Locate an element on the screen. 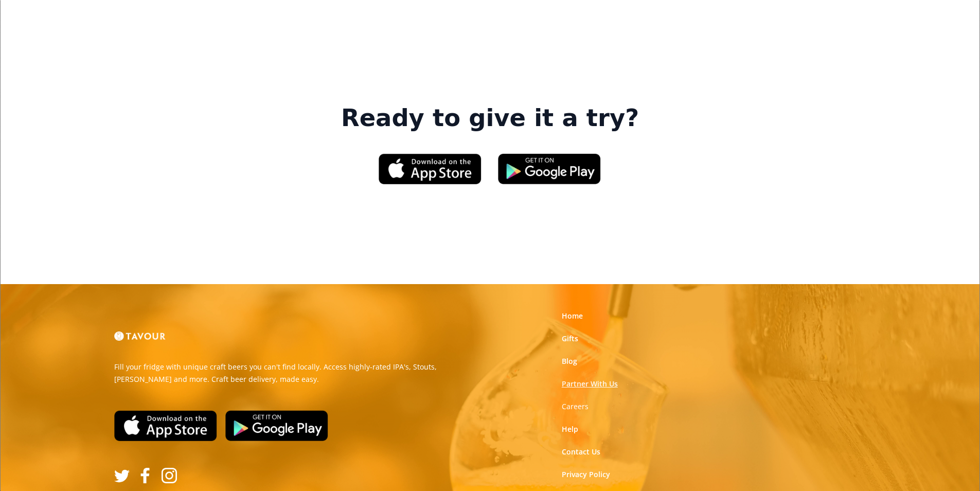 This screenshot has width=980, height=491. a: Privacy Policy is located at coordinates (586, 475).